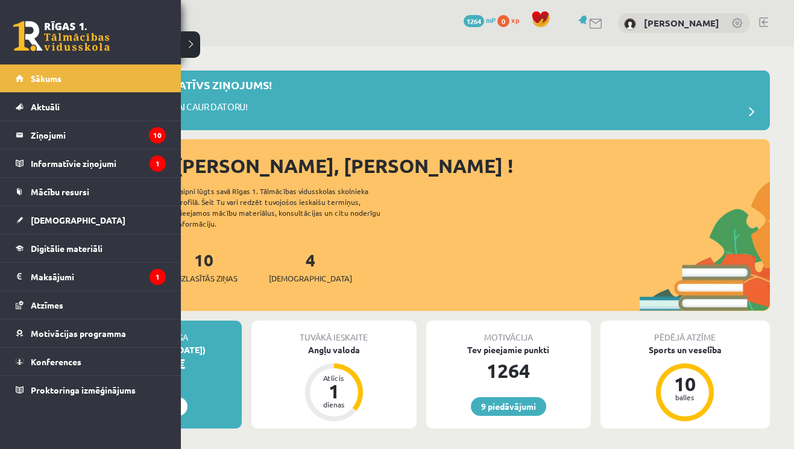 The image size is (794, 449). Describe the element at coordinates (66, 248) in the screenshot. I see `span: Digitālie materiāli` at that location.